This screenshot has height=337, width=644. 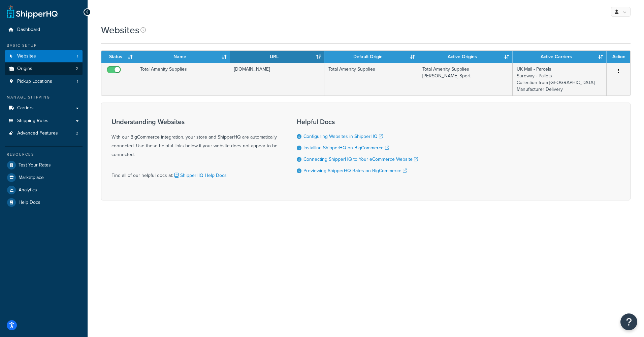 I want to click on a: Advanced Features 2, so click(x=44, y=133).